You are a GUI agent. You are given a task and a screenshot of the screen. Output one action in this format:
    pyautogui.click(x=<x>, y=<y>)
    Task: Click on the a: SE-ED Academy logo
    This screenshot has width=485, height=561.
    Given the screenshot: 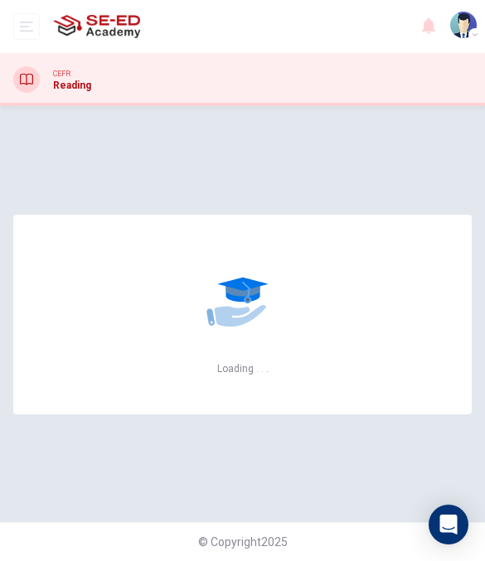 What is the action you would take?
    pyautogui.click(x=96, y=27)
    